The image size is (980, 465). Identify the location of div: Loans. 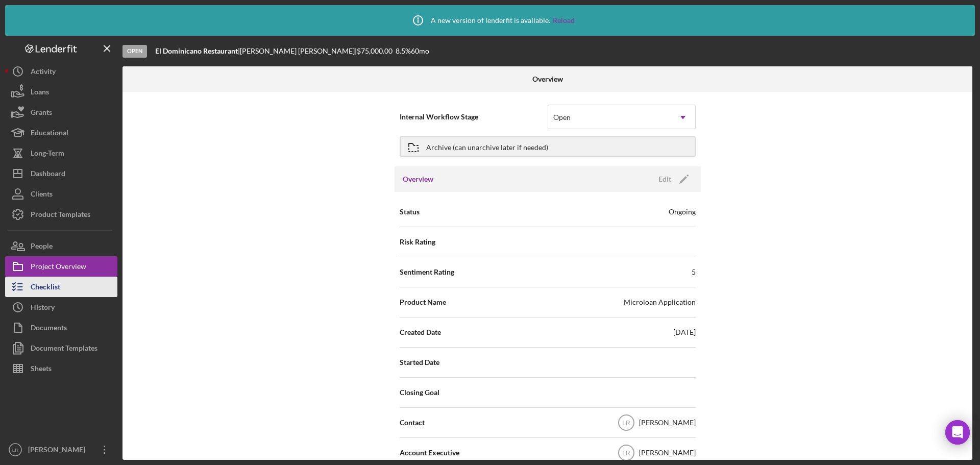
(40, 93).